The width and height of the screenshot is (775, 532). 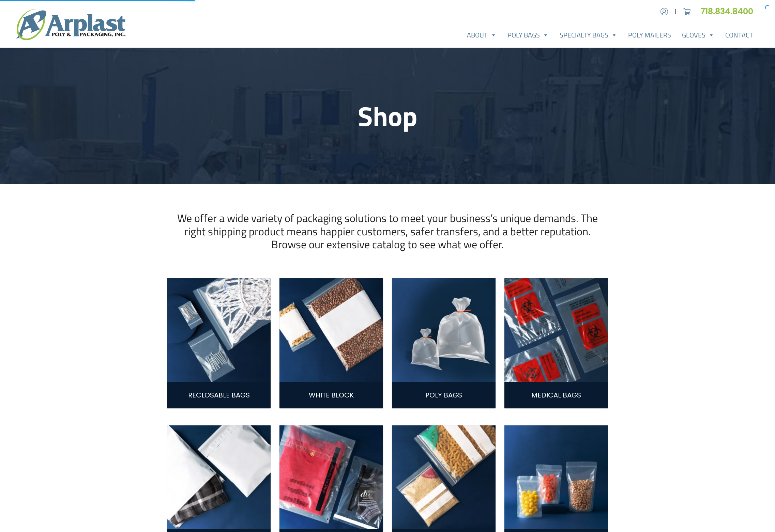 What do you see at coordinates (387, 231) in the screenshot?
I see `h2: We offer a wide variety of packaging solutions to meet your business’s unique demands. The right ...` at bounding box center [387, 231].